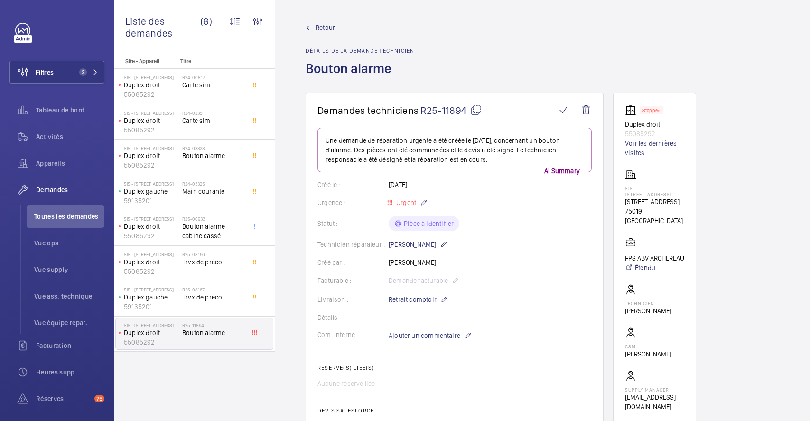 This screenshot has width=810, height=421. Describe the element at coordinates (214, 325) in the screenshot. I see `h2: R25-11894` at that location.